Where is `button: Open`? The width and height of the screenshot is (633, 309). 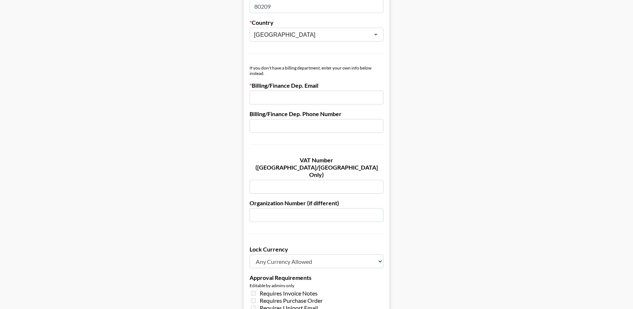 button: Open is located at coordinates (376, 35).